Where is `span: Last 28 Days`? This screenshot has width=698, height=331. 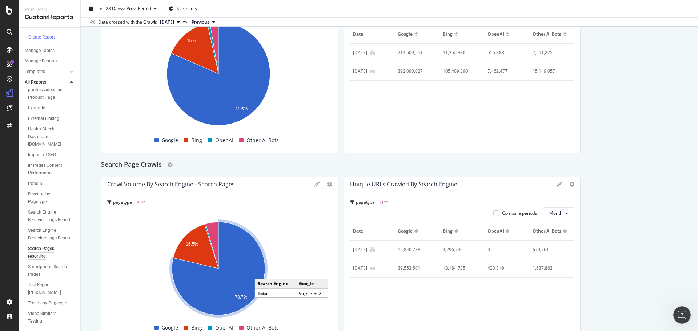
span: Last 28 Days is located at coordinates (109, 8).